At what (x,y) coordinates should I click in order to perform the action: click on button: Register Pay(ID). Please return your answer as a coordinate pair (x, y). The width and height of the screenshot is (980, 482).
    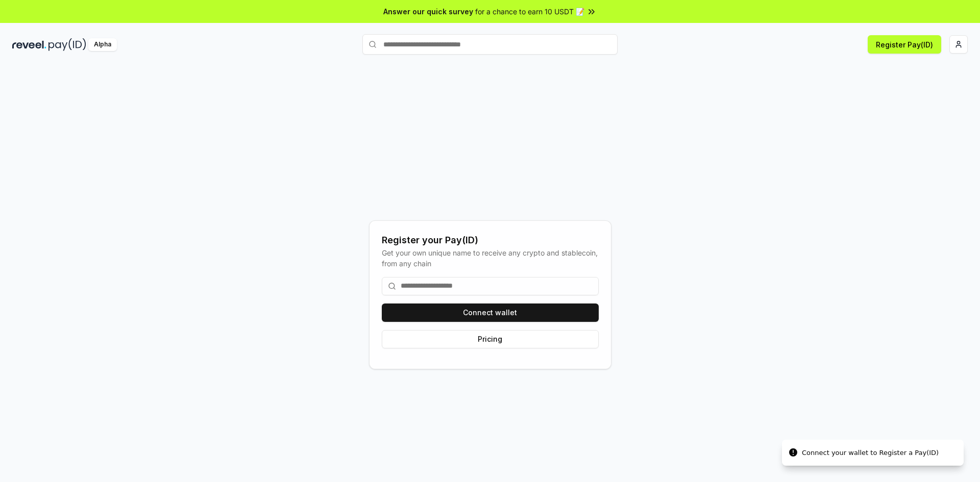
    Looking at the image, I should click on (904, 45).